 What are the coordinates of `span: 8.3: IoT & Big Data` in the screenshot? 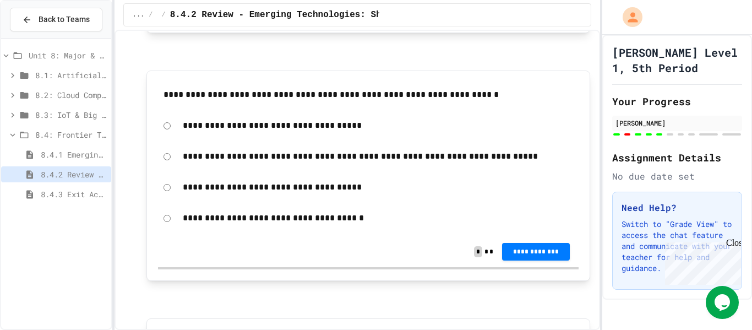 It's located at (71, 114).